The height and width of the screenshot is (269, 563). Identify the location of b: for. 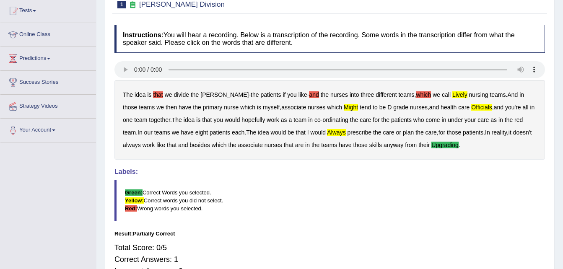
(376, 120).